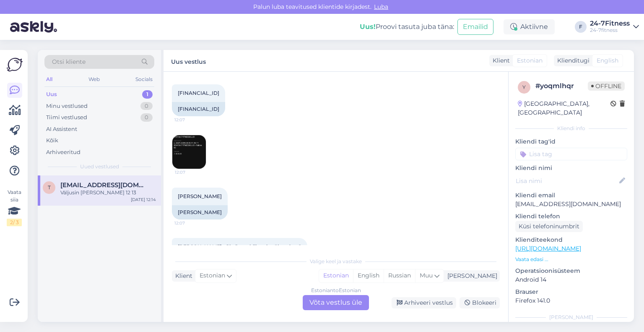 This screenshot has height=332, width=644. I want to click on div: Klienditugi, so click(571, 60).